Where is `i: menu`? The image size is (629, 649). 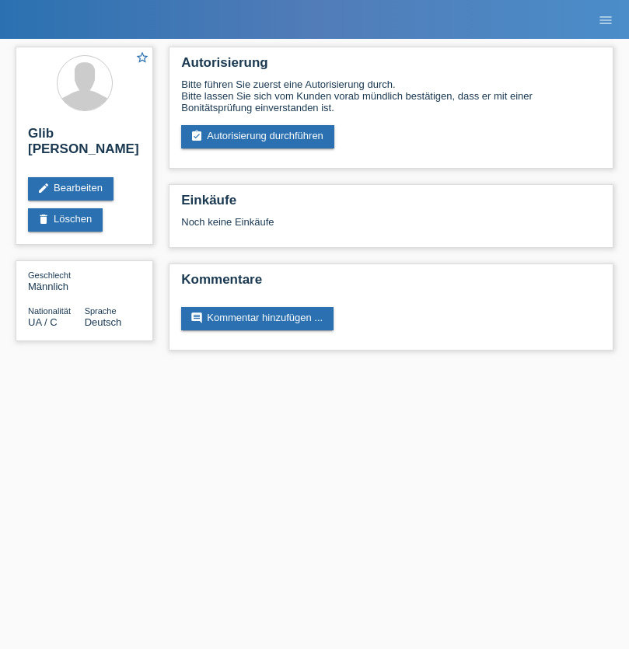
i: menu is located at coordinates (605, 20).